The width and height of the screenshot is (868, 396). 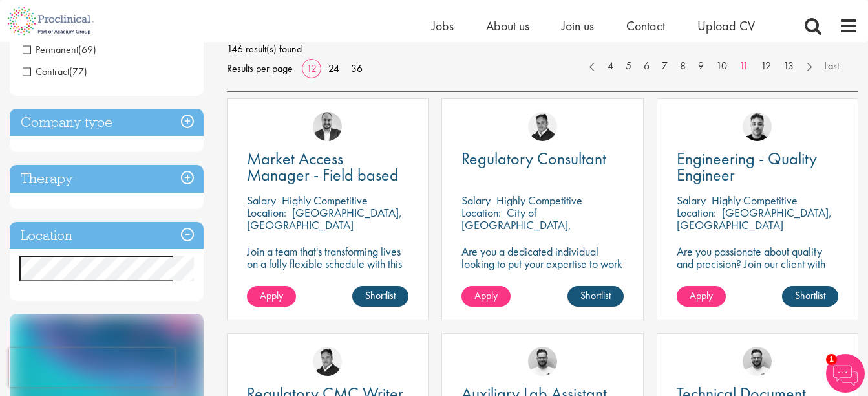 I want to click on a: 6, so click(x=646, y=66).